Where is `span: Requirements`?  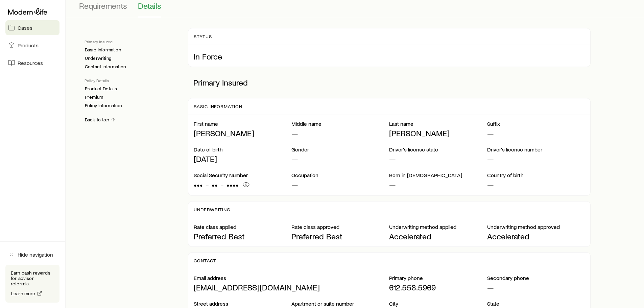
span: Requirements is located at coordinates (103, 6).